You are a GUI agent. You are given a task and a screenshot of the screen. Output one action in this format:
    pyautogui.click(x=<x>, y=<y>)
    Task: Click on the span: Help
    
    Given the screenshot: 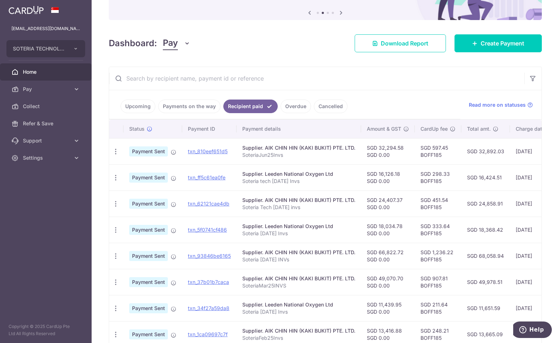 What is the action you would take?
    pyautogui.click(x=23, y=8)
    